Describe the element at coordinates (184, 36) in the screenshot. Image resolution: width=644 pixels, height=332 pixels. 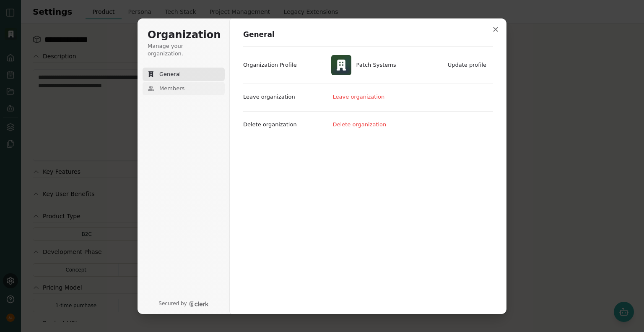
I see `h1: Organization` at that location.